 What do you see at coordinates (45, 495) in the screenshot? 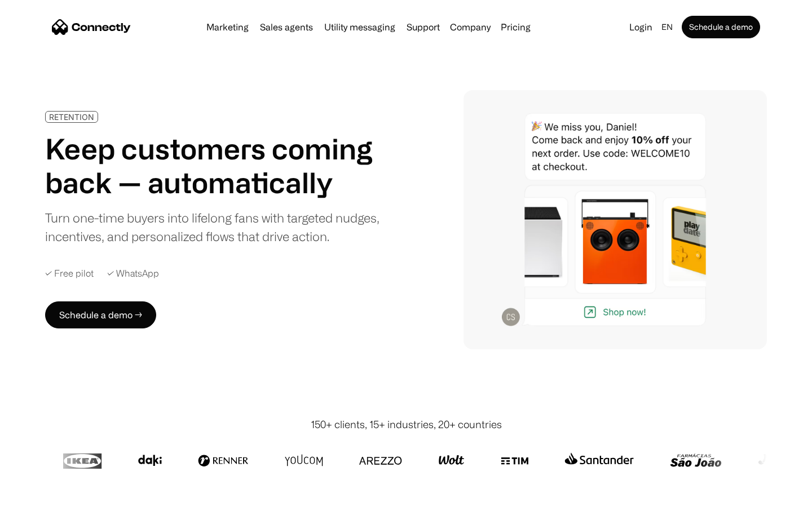
I see `ul: Language list` at bounding box center [45, 495].